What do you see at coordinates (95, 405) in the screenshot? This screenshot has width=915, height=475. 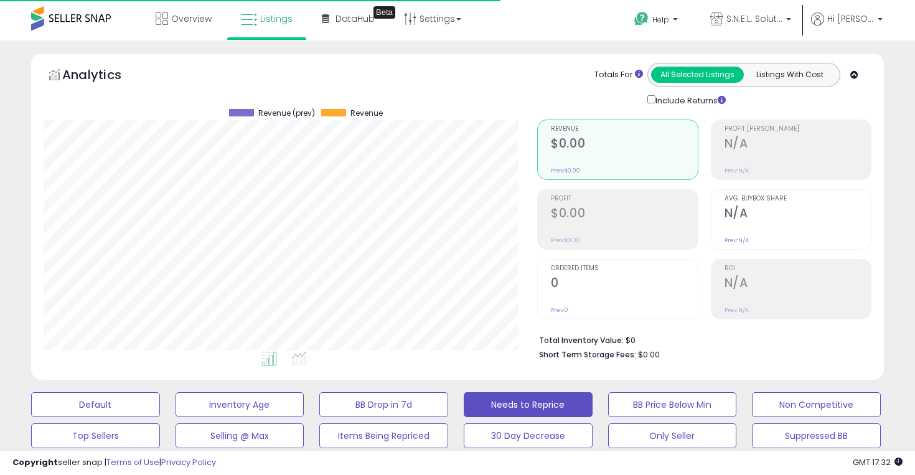 I see `button: Default` at bounding box center [95, 405].